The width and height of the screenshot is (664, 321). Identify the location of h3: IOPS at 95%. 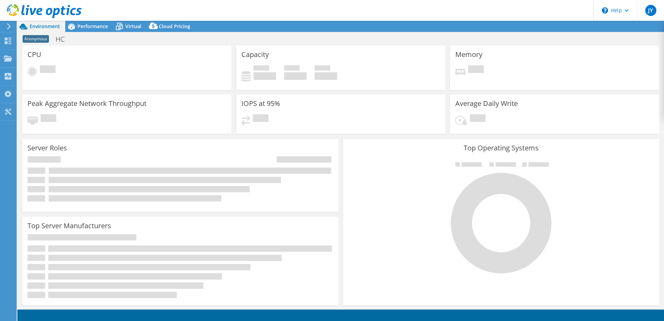
(261, 103).